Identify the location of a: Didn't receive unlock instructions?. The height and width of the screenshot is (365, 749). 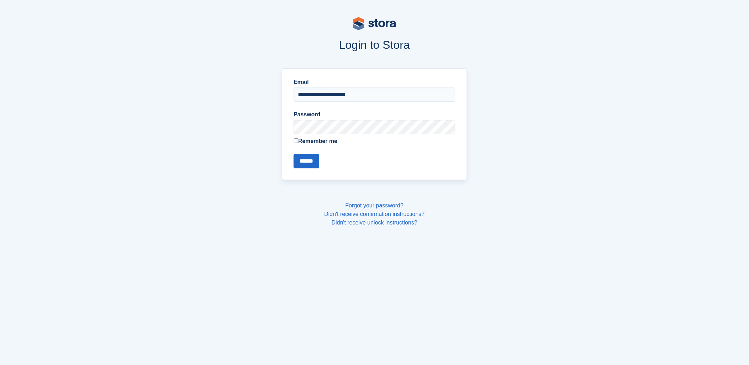
(374, 222).